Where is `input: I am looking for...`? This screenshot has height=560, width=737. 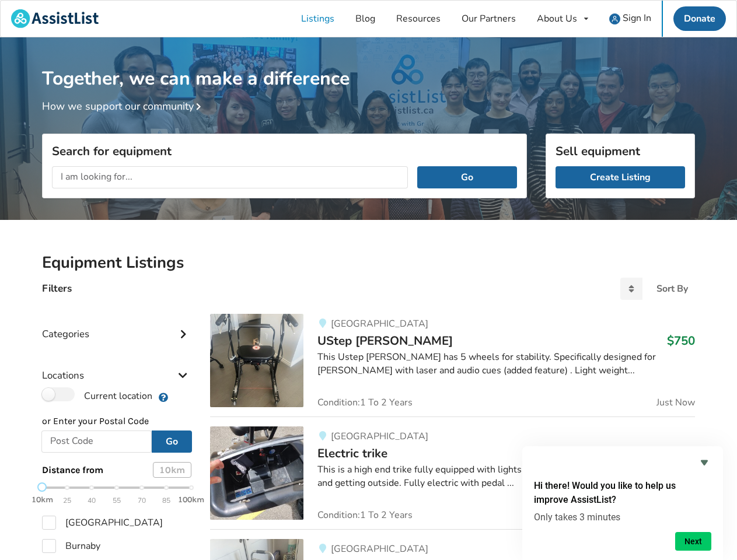
input: I am looking for... is located at coordinates (230, 177).